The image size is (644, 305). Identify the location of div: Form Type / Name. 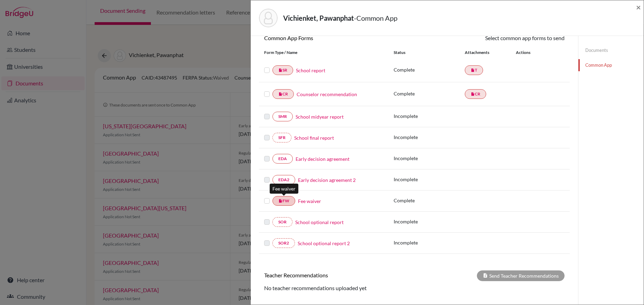
(324, 52).